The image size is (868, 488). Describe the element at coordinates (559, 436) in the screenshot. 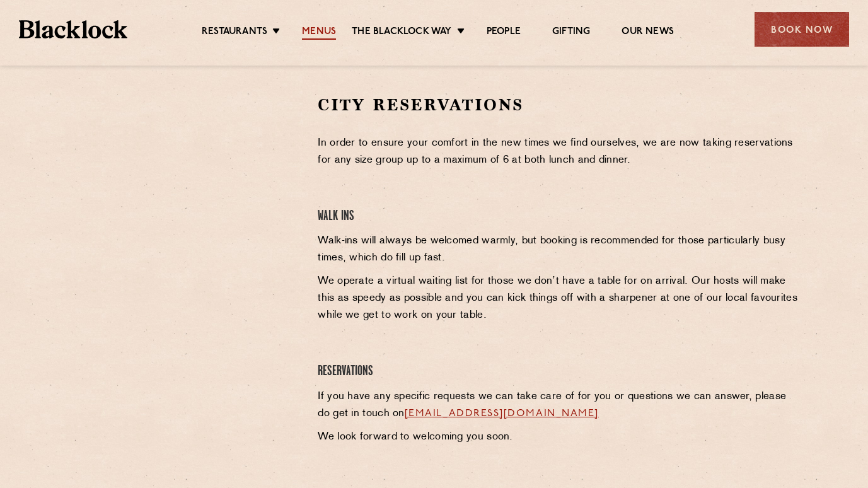

I see `p: We look forward to welcoming you soon.` at that location.